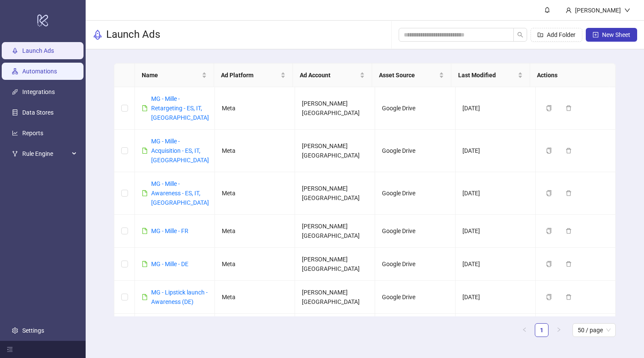  Describe the element at coordinates (174, 75) in the screenshot. I see `th: Name` at that location.